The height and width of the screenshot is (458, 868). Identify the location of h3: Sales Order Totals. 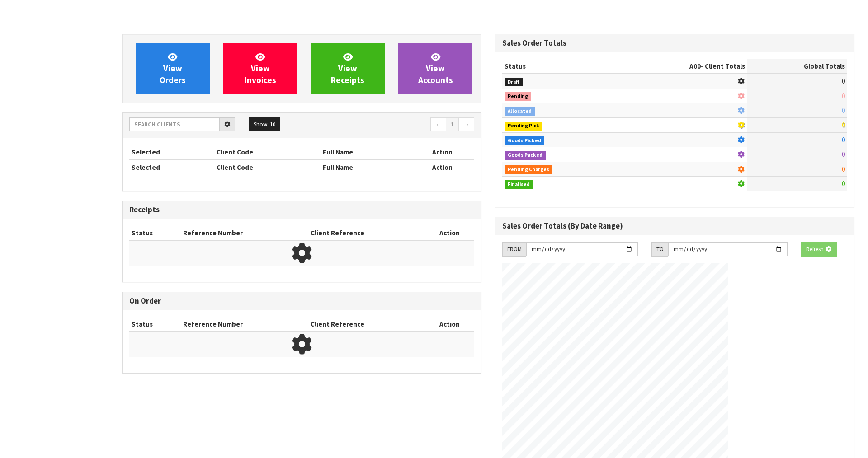
(675, 43).